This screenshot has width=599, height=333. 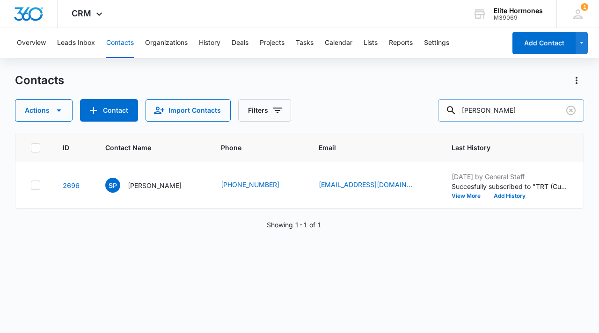 What do you see at coordinates (71, 185) in the screenshot?
I see `a: Navigate to contact details page for Steven Pedersen` at bounding box center [71, 185].